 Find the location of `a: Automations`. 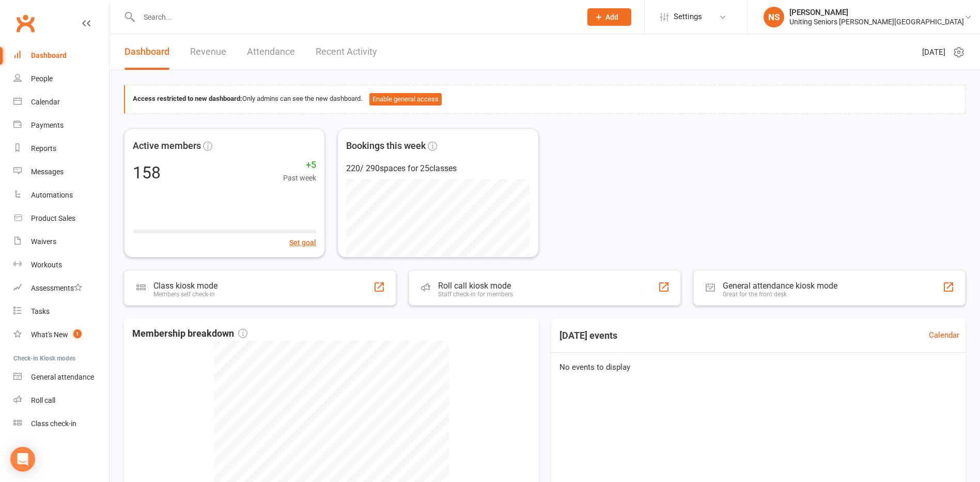

a: Automations is located at coordinates (61, 195).